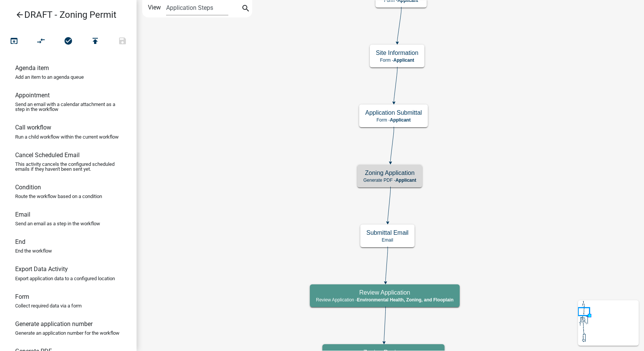 This screenshot has height=351, width=644. I want to click on button: Test Workflow, so click(14, 41).